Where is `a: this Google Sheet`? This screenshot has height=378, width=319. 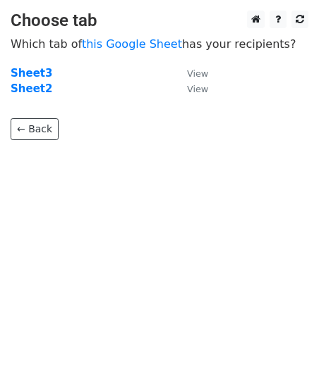
a: this Google Sheet is located at coordinates (132, 44).